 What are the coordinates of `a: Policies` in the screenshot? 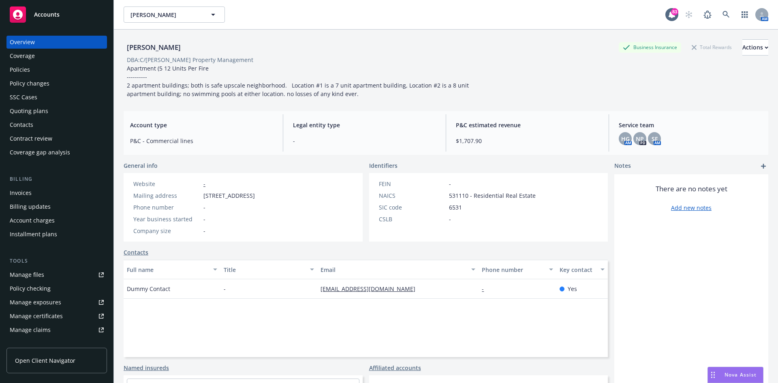 It's located at (57, 70).